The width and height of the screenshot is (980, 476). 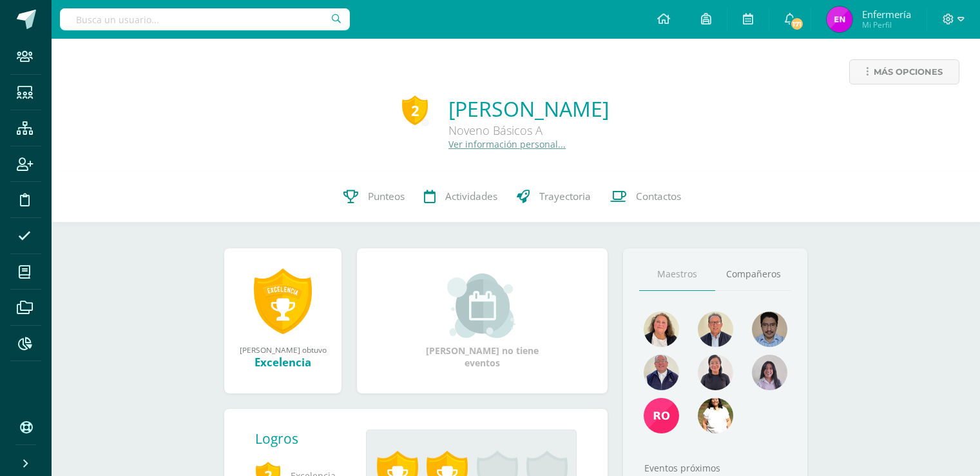 I want to click on img: 63c37c47648096a584fdd476f5e72774.png, so click(x=662, y=372).